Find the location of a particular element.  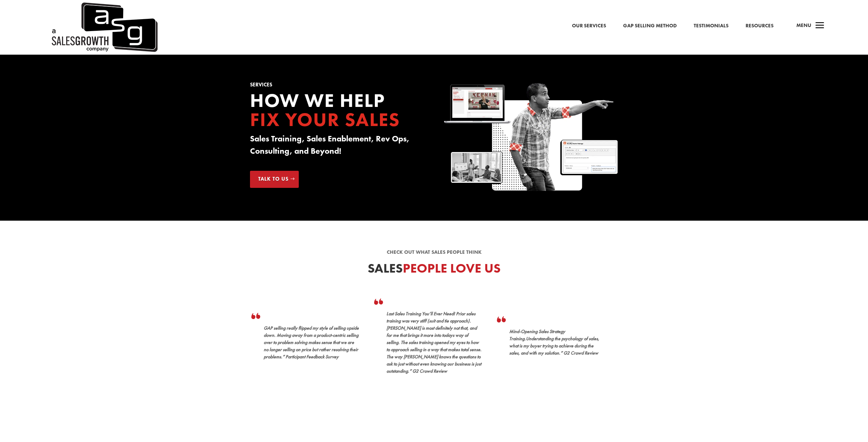

span: Fix your Sales is located at coordinates (325, 120).